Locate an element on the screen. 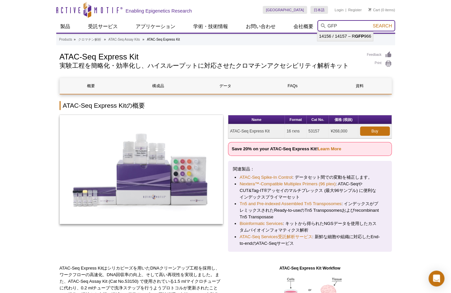 This screenshot has height=293, width=451. td: ATAC-Seq Express Kit is located at coordinates (256, 131).